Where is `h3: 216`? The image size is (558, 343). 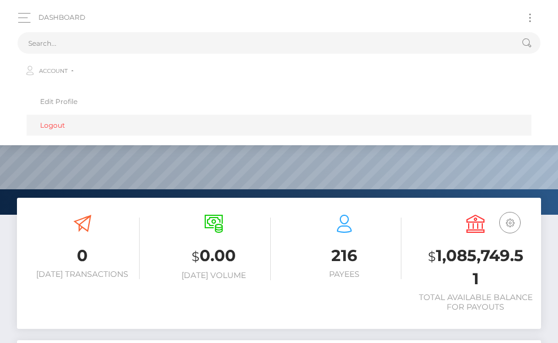 h3: 216 is located at coordinates (345, 256).